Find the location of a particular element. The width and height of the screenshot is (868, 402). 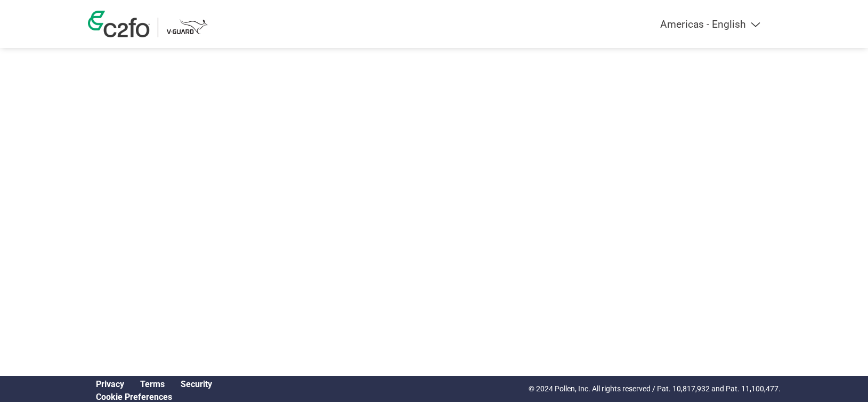

img: VCPL is located at coordinates (187, 27).